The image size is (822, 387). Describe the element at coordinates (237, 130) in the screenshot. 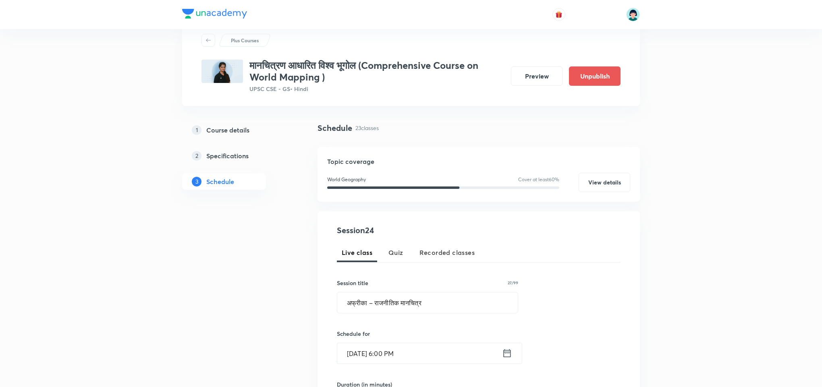

I see `a: 1Course details` at that location.